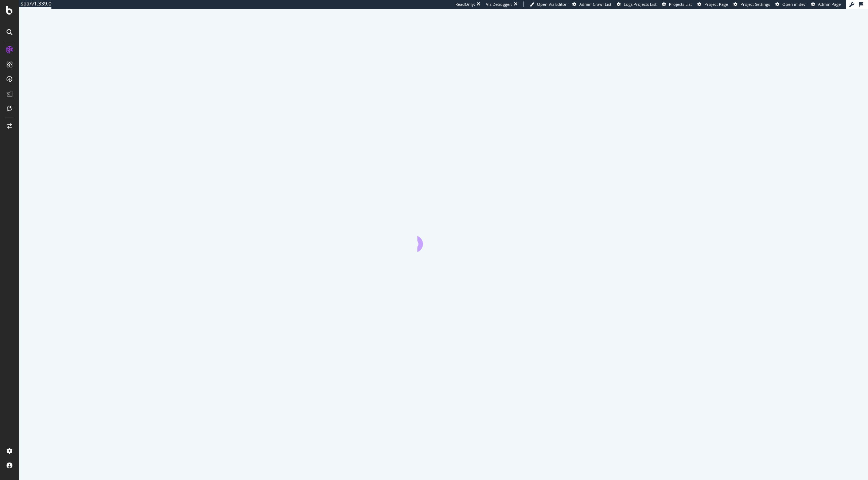  I want to click on span: Project Page, so click(717, 4).